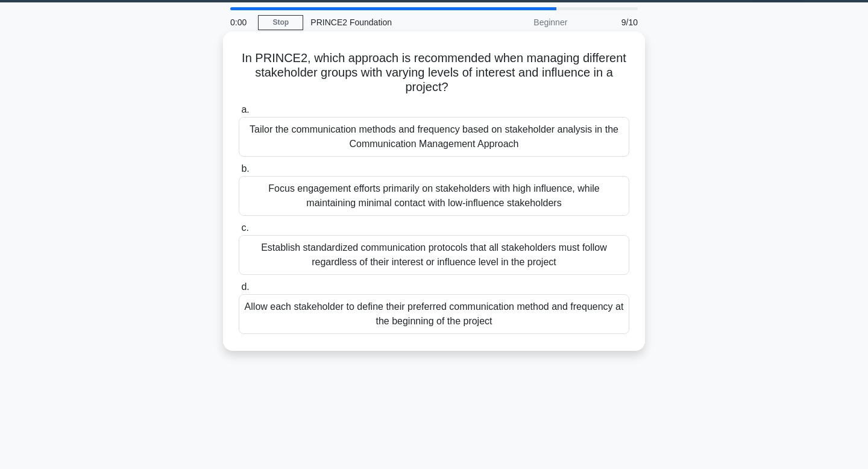 The image size is (868, 469). What do you see at coordinates (245, 228) in the screenshot?
I see `span: c.` at bounding box center [245, 228].